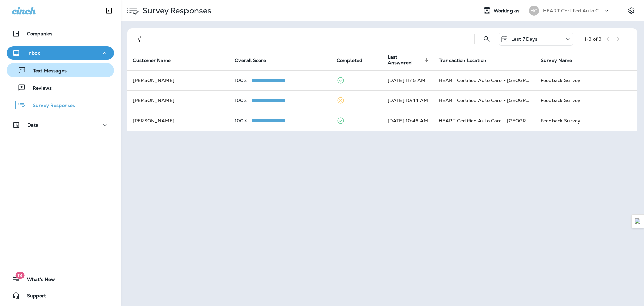  I want to click on span: Support, so click(33, 297).